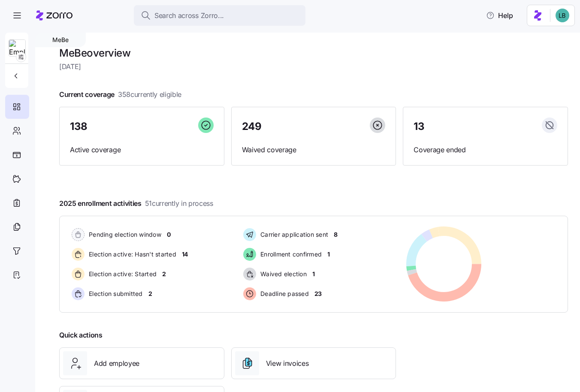 The image size is (580, 392). What do you see at coordinates (499, 15) in the screenshot?
I see `span: Help` at bounding box center [499, 15].